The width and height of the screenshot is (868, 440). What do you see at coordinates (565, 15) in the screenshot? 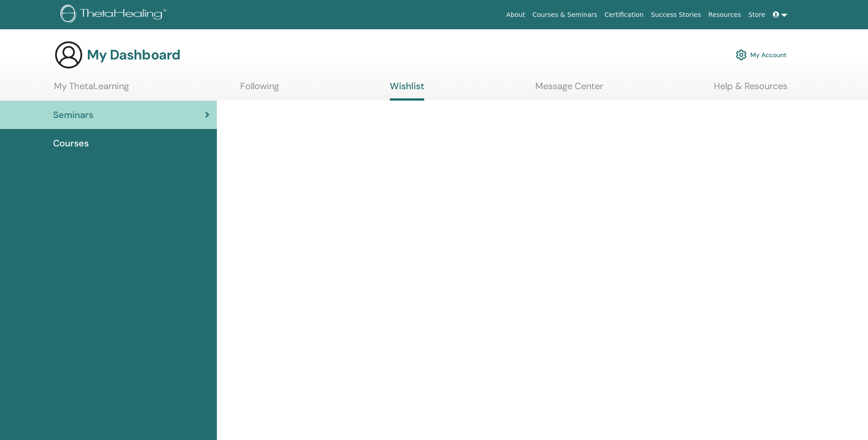
I see `a: Courses & Seminars` at bounding box center [565, 15].